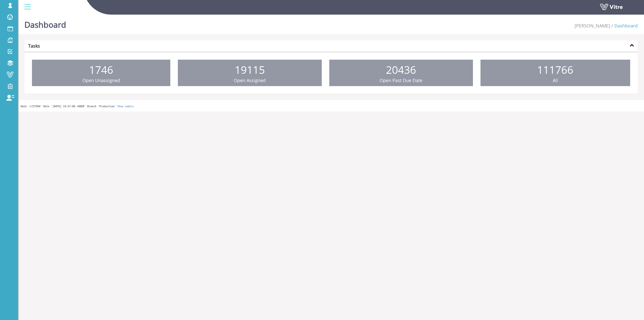 This screenshot has height=320, width=644. What do you see at coordinates (101, 80) in the screenshot?
I see `span: Open Unassigned` at bounding box center [101, 80].